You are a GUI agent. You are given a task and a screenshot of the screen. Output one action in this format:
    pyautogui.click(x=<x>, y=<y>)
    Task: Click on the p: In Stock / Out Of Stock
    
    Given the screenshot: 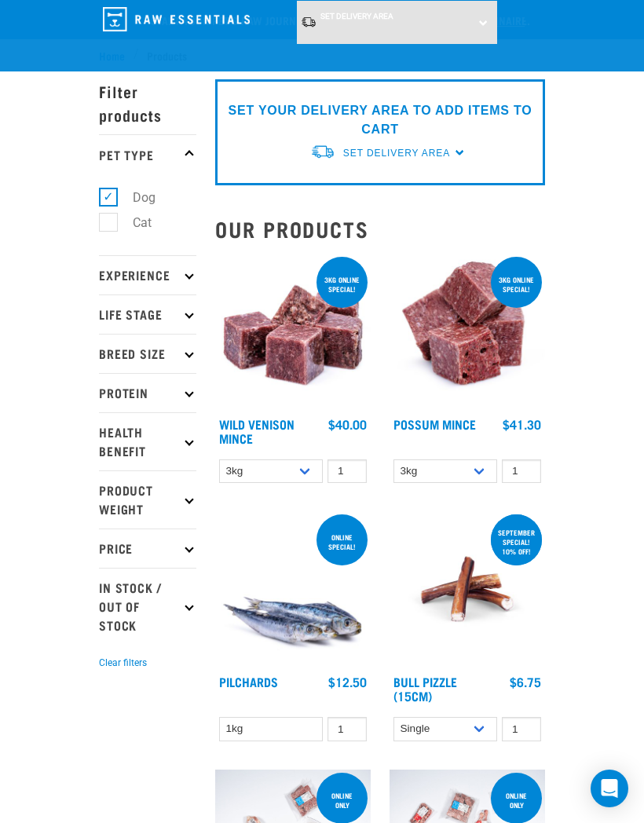 What is the action you would take?
    pyautogui.click(x=148, y=607)
    